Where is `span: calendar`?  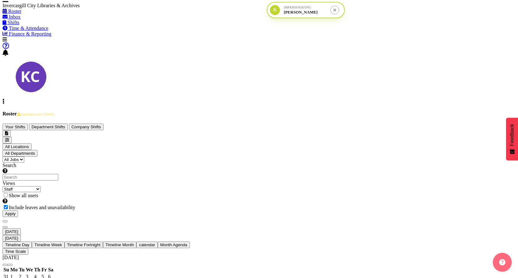
span: calendar is located at coordinates (147, 245).